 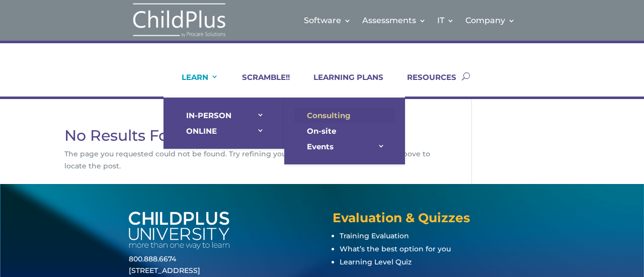 What do you see at coordinates (345, 115) in the screenshot?
I see `a: Consulting` at bounding box center [345, 115].